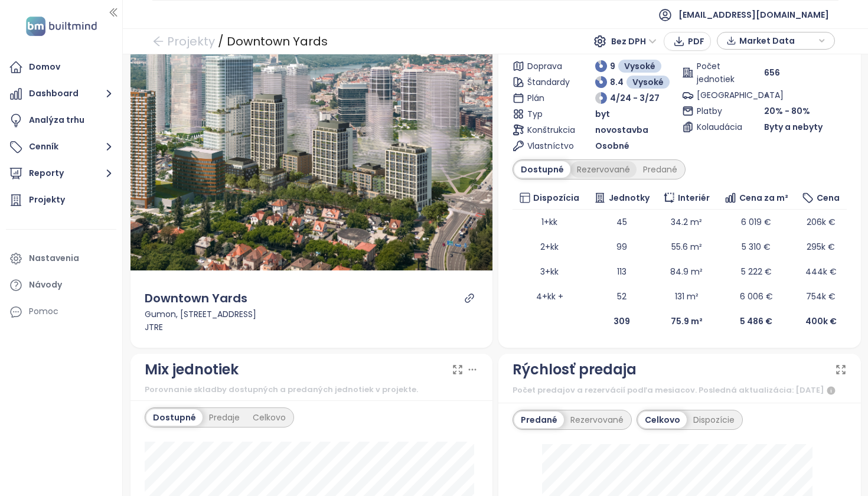 This screenshot has height=496, width=868. Describe the element at coordinates (54, 258) in the screenshot. I see `div: Nastavenia` at that location.